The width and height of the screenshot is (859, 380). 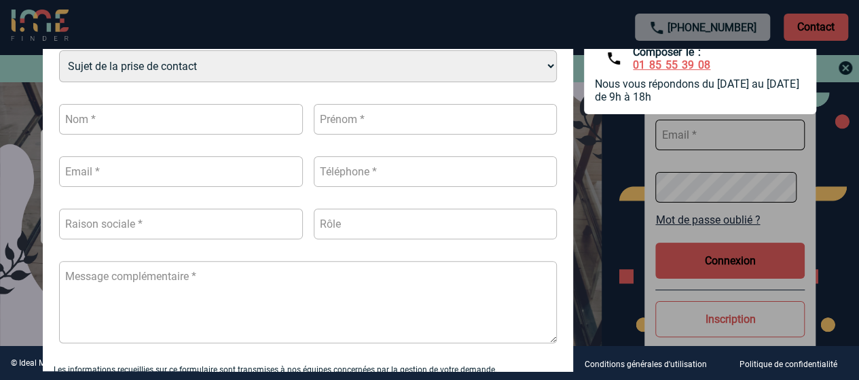 I want to click on input: Prénom *, so click(x=435, y=119).